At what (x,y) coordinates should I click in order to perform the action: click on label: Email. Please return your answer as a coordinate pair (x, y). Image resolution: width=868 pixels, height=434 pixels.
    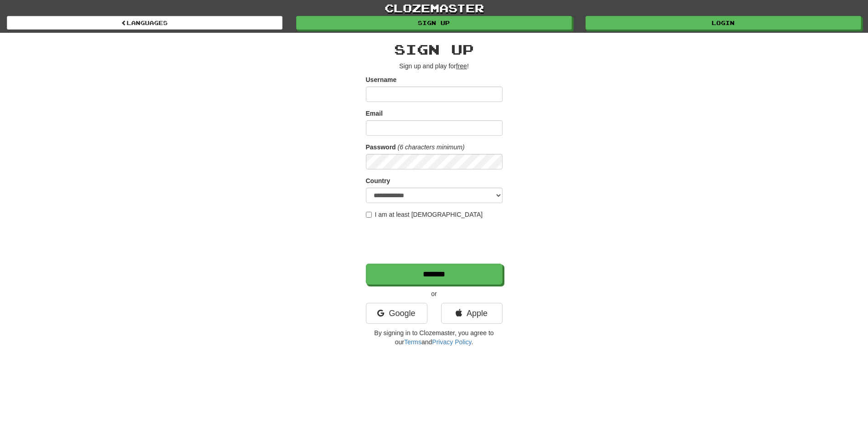
    Looking at the image, I should click on (374, 113).